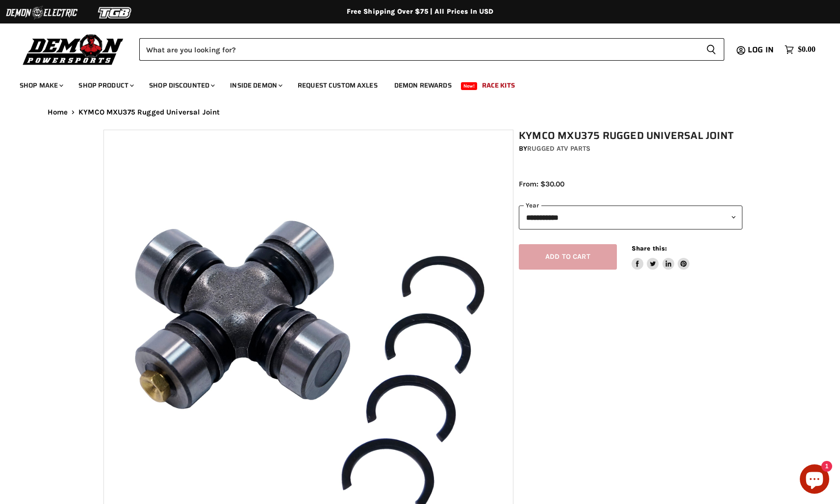 This screenshot has width=840, height=504. I want to click on a: Shop Product, so click(105, 85).